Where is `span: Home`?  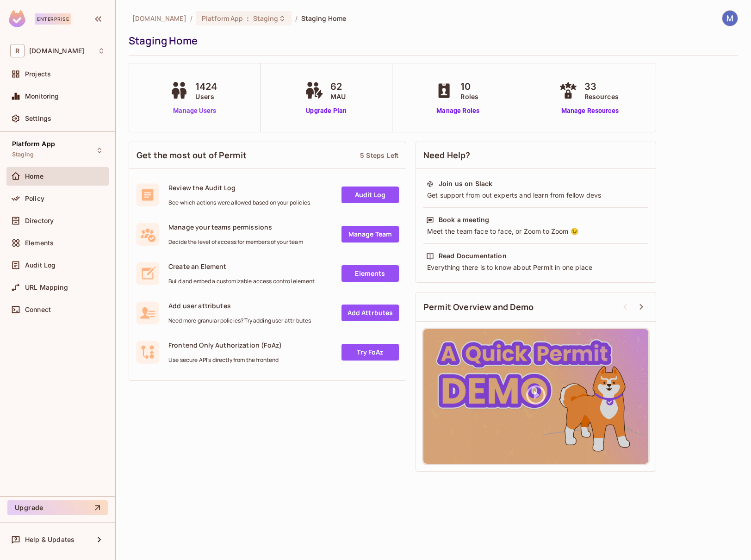 span: Home is located at coordinates (34, 176).